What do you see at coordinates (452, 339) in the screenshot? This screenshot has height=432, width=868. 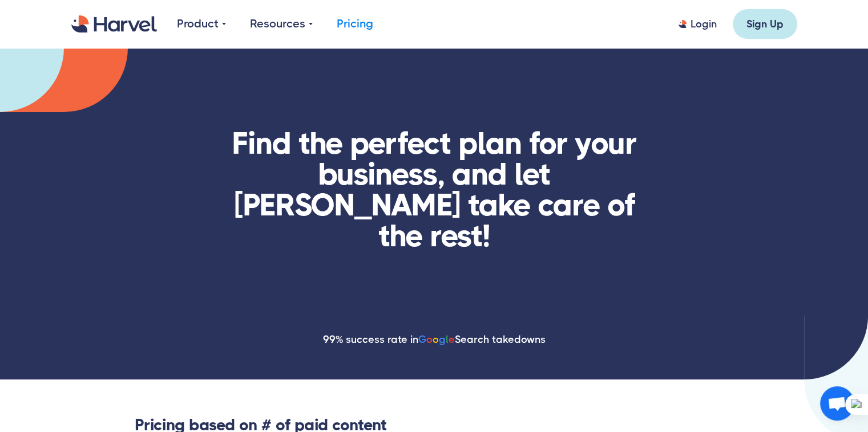 I see `span: e` at bounding box center [452, 339].